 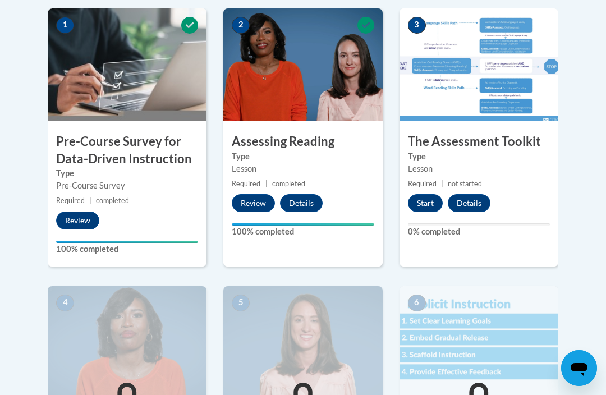 What do you see at coordinates (127, 150) in the screenshot?
I see `h3: Pre-Course Survey for Data-Driven Instruction` at bounding box center [127, 150].